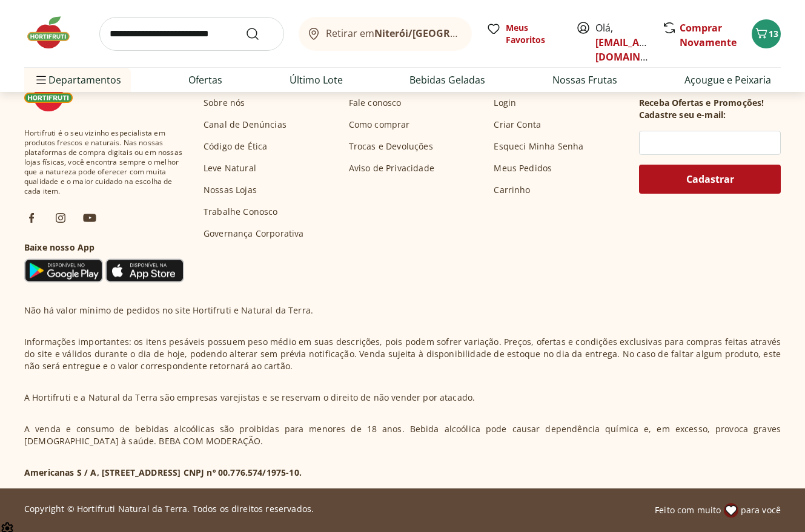  I want to click on a: Trocas e Devoluções, so click(391, 147).